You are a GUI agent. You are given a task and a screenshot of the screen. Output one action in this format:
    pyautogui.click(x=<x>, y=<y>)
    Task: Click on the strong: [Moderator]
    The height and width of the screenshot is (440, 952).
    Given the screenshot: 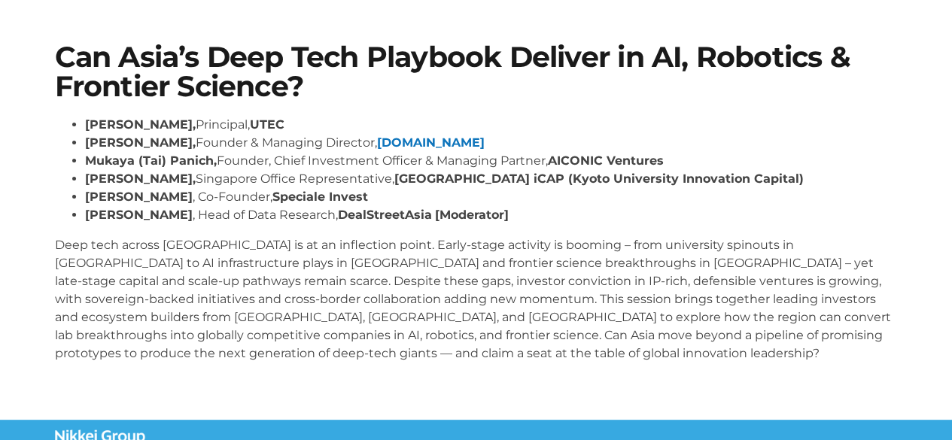 What is the action you would take?
    pyautogui.click(x=472, y=214)
    